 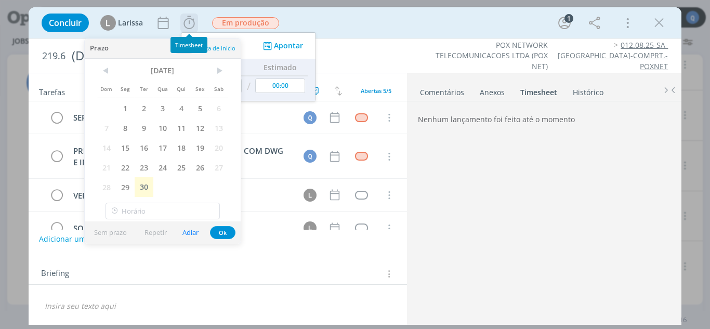 I want to click on span: 19, so click(x=200, y=148).